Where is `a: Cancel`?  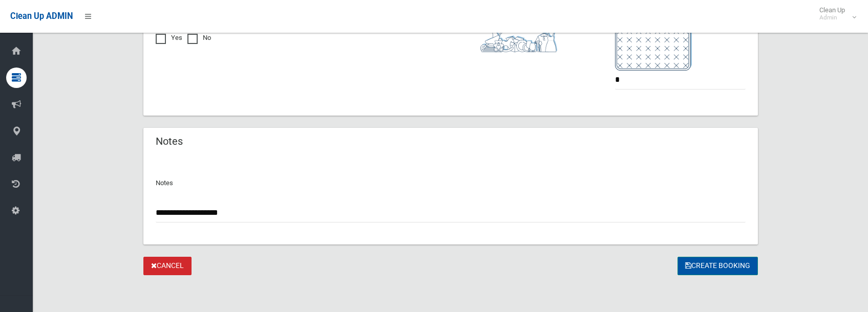 a: Cancel is located at coordinates (167, 266).